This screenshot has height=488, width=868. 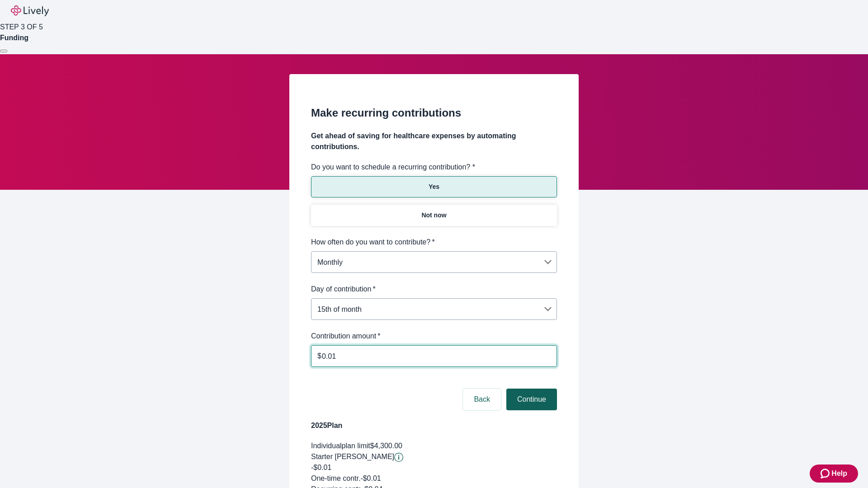 What do you see at coordinates (434, 426) in the screenshot?
I see `h4: 2025 Plan` at bounding box center [434, 426].